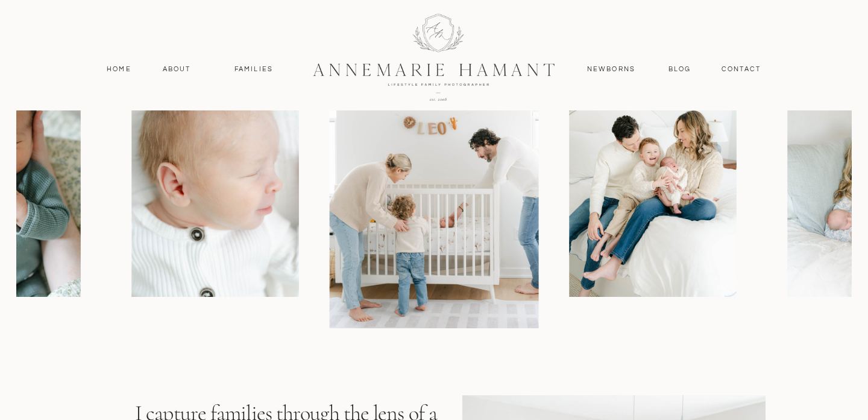  I want to click on nav: About, so click(177, 70).